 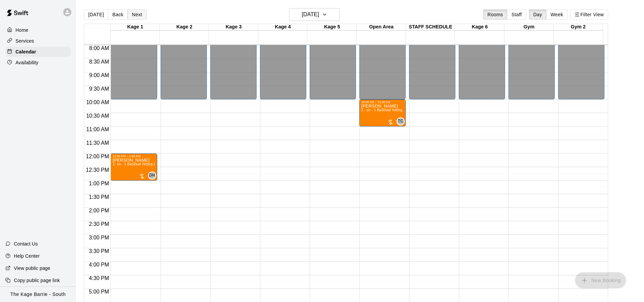 What do you see at coordinates (578, 27) in the screenshot?
I see `div: Gym 2` at bounding box center [578, 27].